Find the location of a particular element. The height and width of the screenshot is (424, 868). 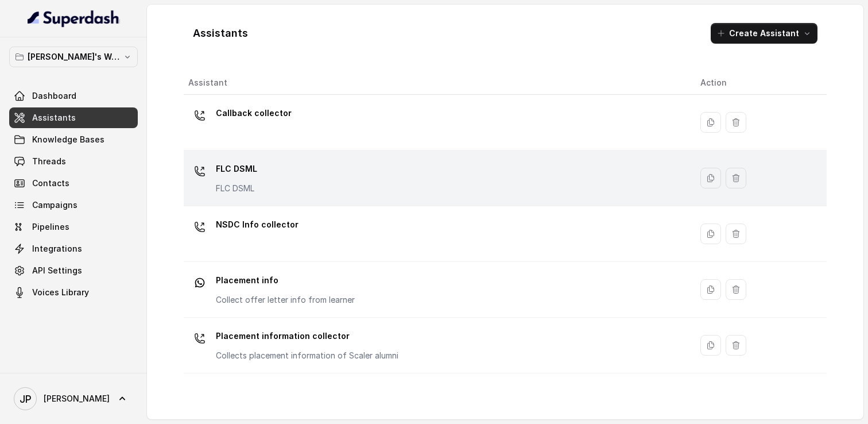

p: Collect offer letter info from learner is located at coordinates (285, 300).